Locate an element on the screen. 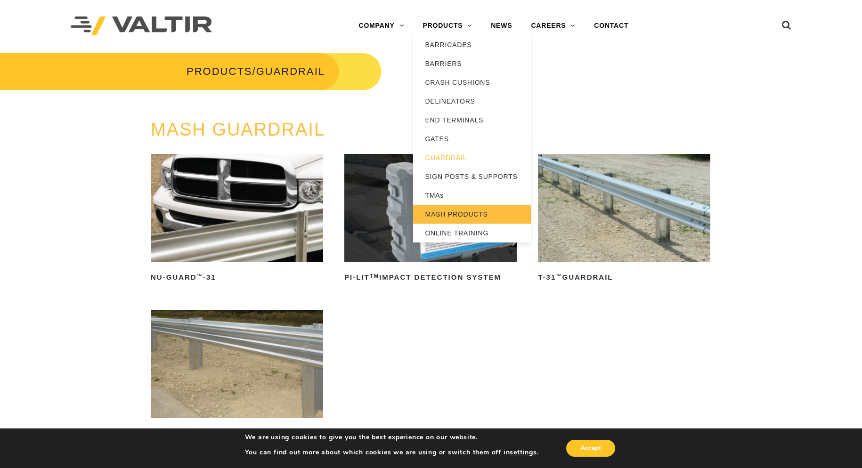 This screenshot has width=862, height=468. a: NU-GUARD™-31 is located at coordinates (237, 220).